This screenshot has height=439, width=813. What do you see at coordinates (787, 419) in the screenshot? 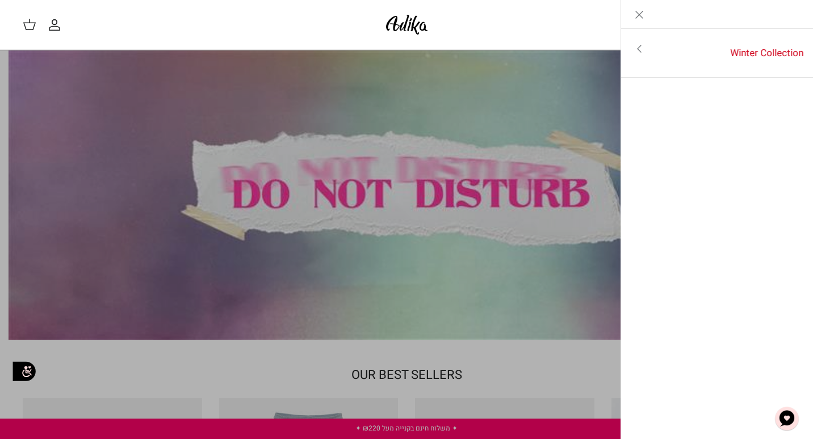
I see `button: צ'אט` at bounding box center [787, 419].